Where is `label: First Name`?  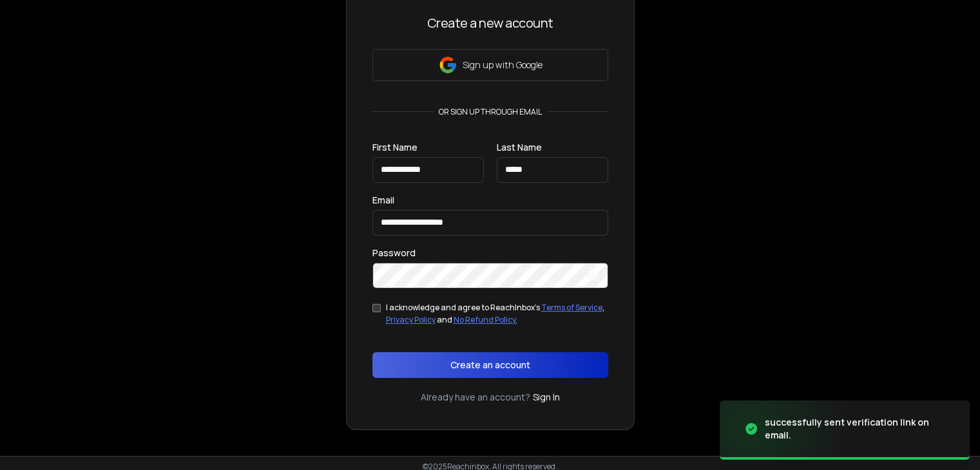 label: First Name is located at coordinates (395, 148).